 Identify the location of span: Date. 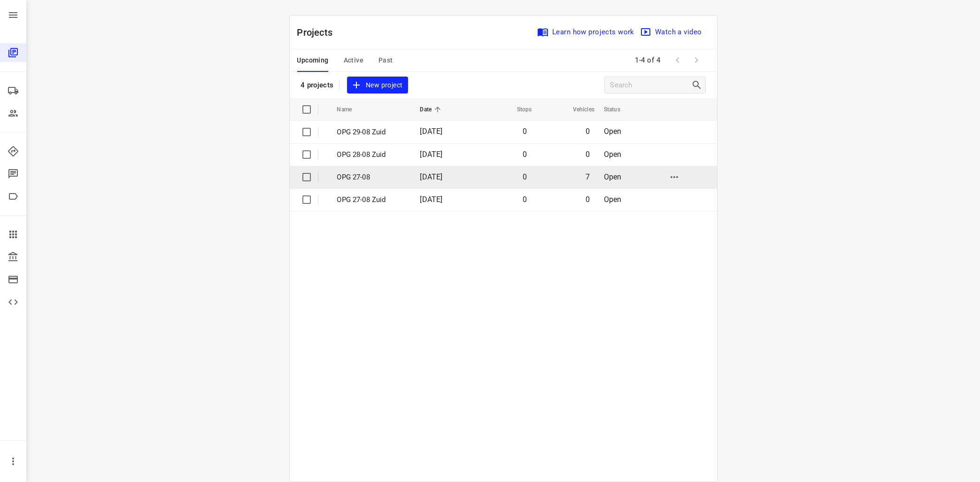
(432, 109).